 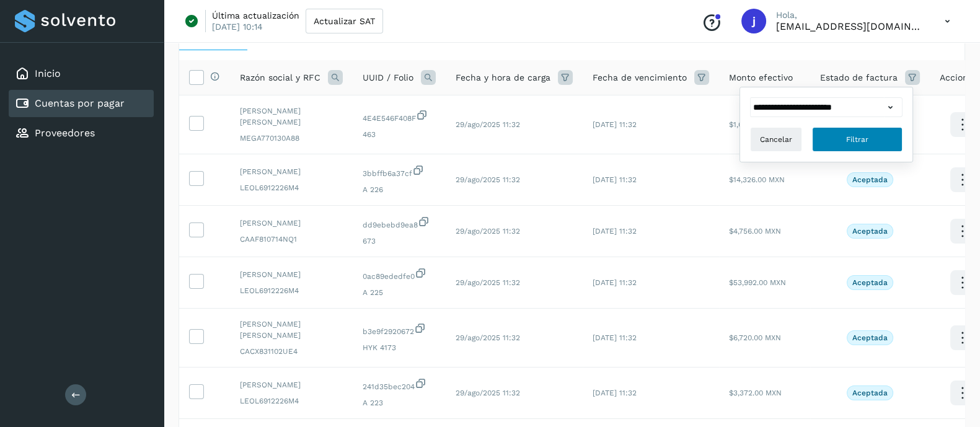 I want to click on span: 4E4E546F408F, so click(x=399, y=116).